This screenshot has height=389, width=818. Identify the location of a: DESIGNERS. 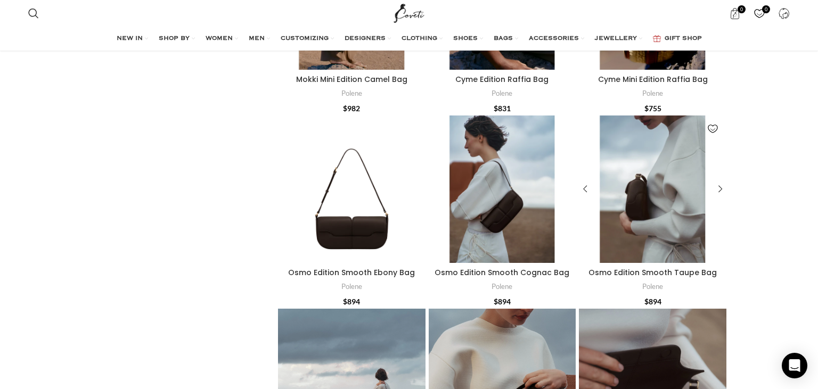
(367, 39).